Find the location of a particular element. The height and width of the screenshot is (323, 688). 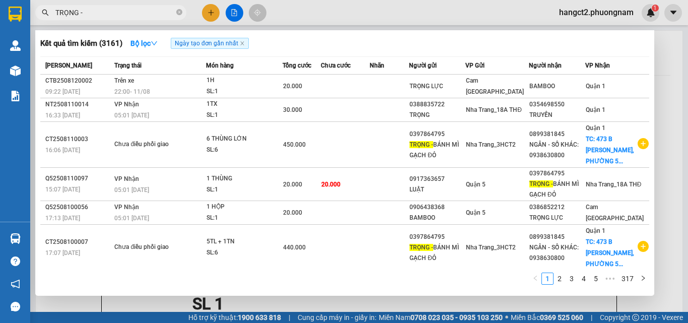

a: 3 is located at coordinates (572, 279).